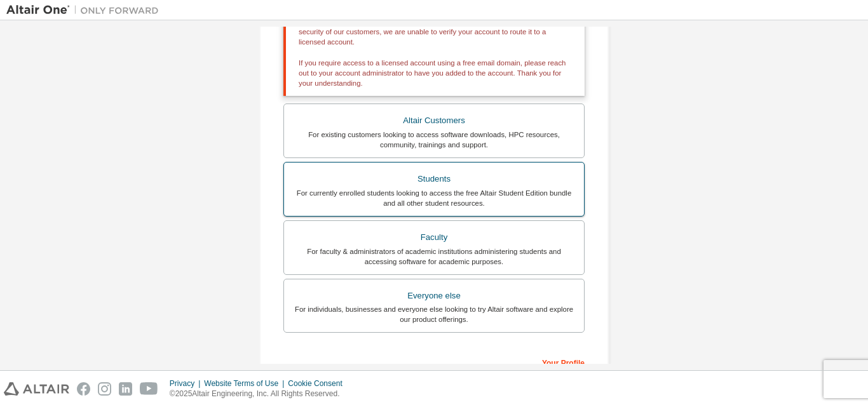 The image size is (868, 407). Describe the element at coordinates (86, 10) in the screenshot. I see `img: Altair One` at that location.